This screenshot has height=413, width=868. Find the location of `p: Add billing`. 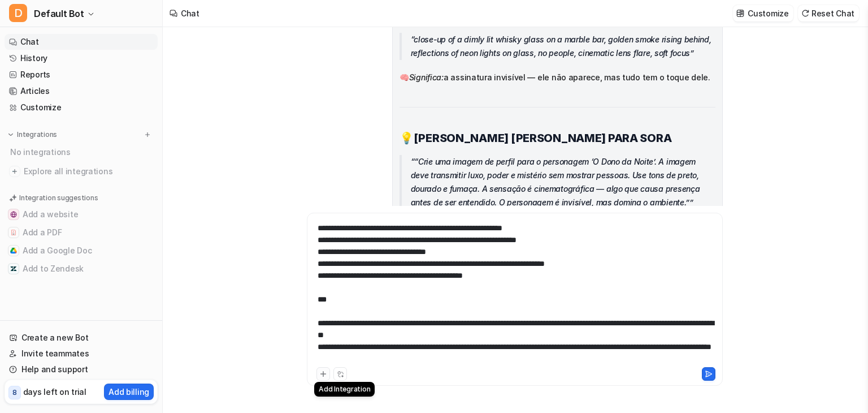

p: Add billing is located at coordinates (129, 391).